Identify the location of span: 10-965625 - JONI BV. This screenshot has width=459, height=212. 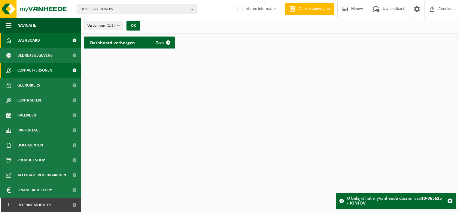
(134, 9).